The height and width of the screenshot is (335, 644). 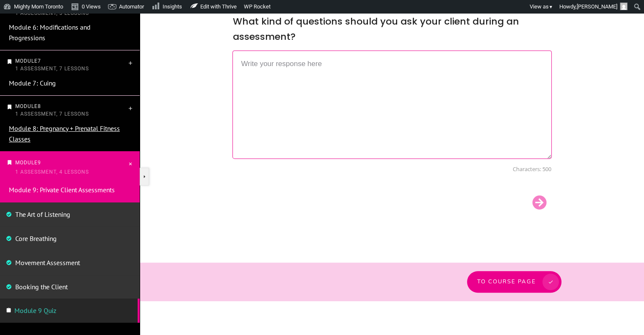 What do you see at coordinates (35, 310) in the screenshot?
I see `a: Module 9 Quiz` at bounding box center [35, 310].